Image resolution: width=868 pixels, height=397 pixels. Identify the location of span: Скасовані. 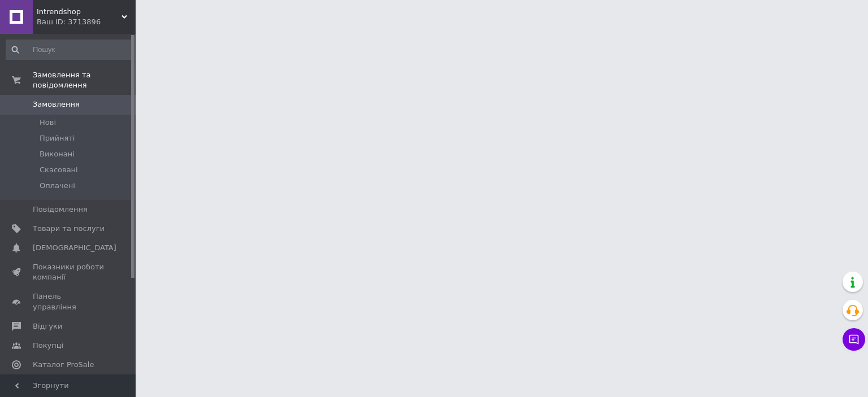
(58, 170).